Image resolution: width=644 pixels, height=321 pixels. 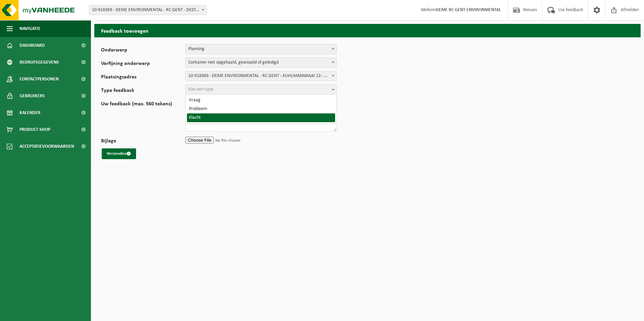 What do you see at coordinates (30, 113) in the screenshot?
I see `span: Kalender` at bounding box center [30, 113].